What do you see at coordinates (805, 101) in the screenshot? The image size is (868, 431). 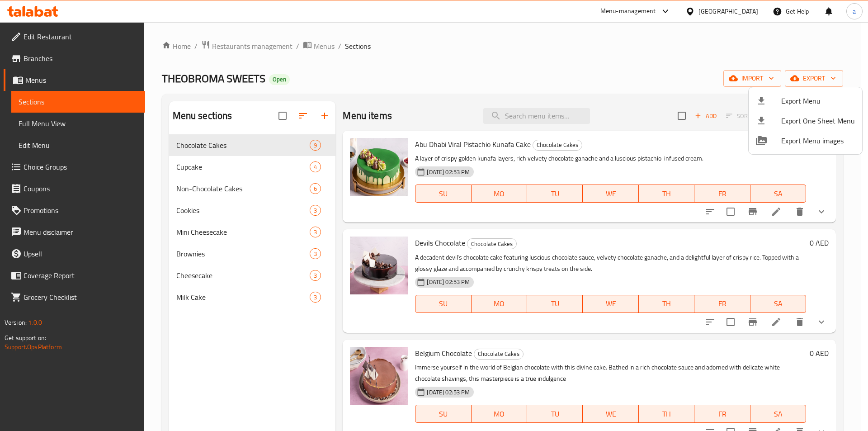 I see `li: Export menu items` at bounding box center [805, 101].